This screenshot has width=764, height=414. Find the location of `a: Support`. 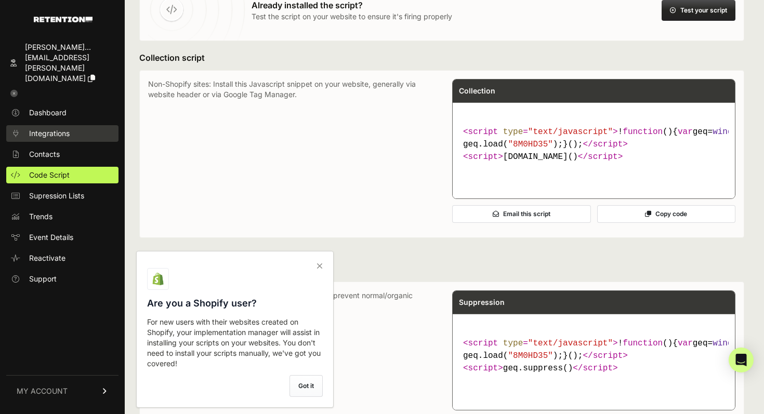

a: Support is located at coordinates (62, 279).